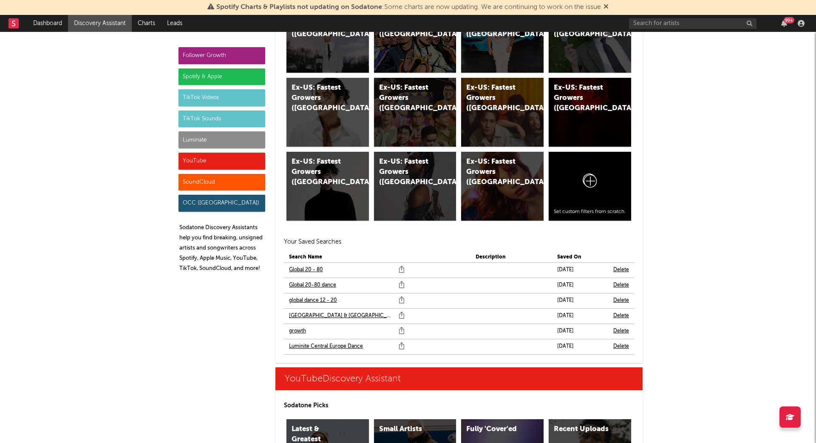 Image resolution: width=816 pixels, height=443 pixels. Describe the element at coordinates (606, 7) in the screenshot. I see `span: Dismiss` at that location.